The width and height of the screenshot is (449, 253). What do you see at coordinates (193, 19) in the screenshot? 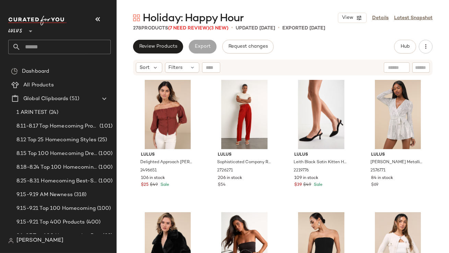
I see `span: Holiday: Happy Hour` at bounding box center [193, 19].